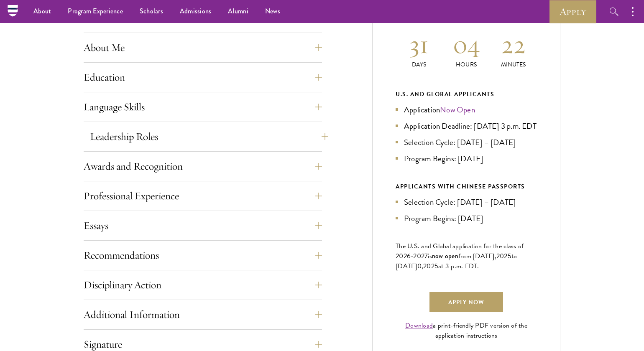 This screenshot has width=644, height=351. Describe the element at coordinates (203, 77) in the screenshot. I see `button: Education` at that location.